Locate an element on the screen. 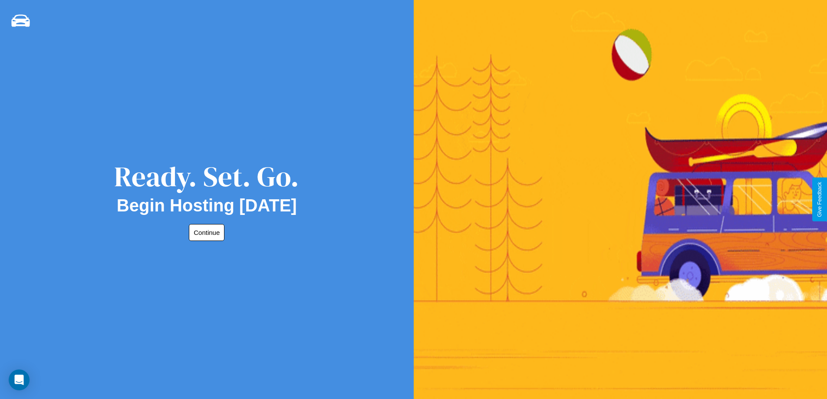  button: Continue is located at coordinates (207, 232).